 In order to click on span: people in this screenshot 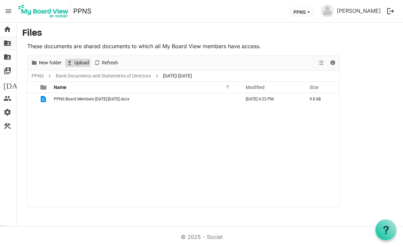, I will do `click(7, 98)`.